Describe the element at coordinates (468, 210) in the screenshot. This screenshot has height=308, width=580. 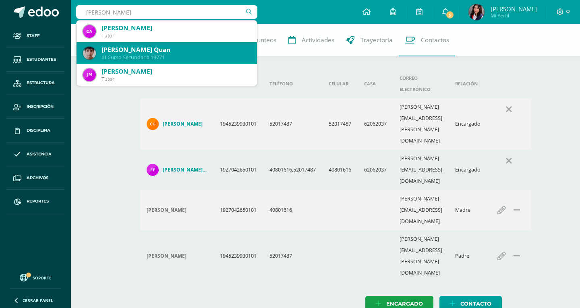
I see `td: Madre` at that location.